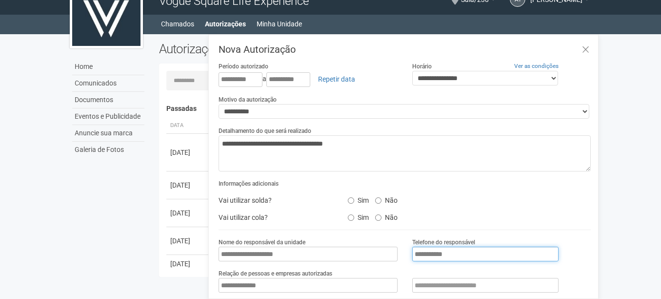 Image resolution: width=661 pixels, height=299 pixels. Describe the element at coordinates (247, 100) in the screenshot. I see `label: Motivo da autorização` at that location.